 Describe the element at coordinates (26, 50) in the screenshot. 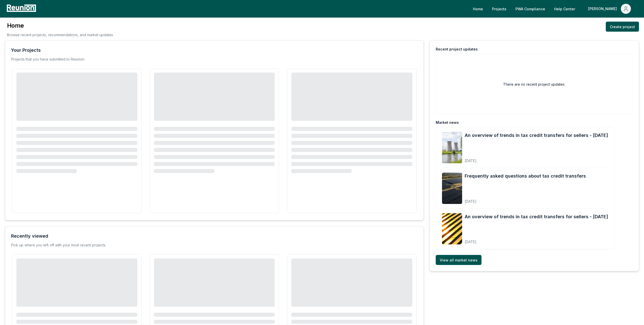

I see `div: Your Projects` at that location.